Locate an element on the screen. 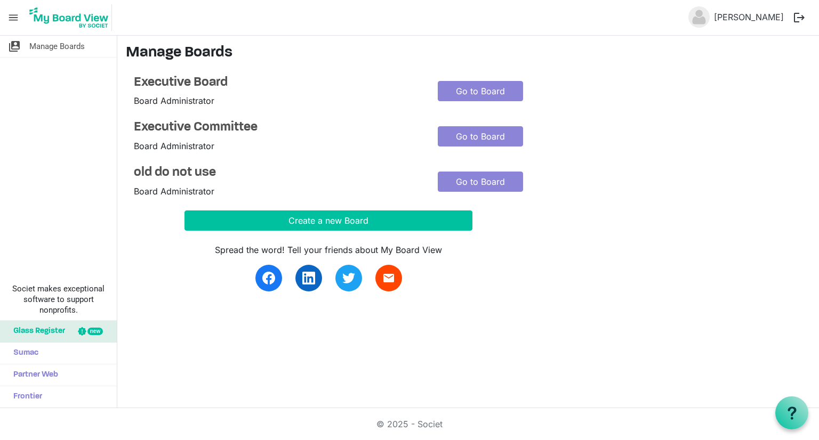 This screenshot has width=819, height=440. a: Executive Board is located at coordinates (278, 83).